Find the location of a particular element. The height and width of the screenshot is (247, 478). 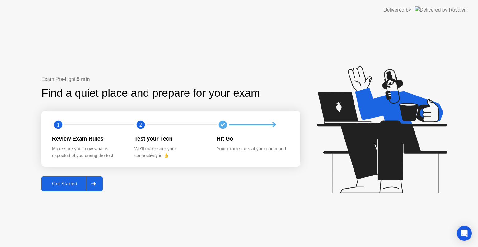

div: Test your Tech is located at coordinates (171, 139).